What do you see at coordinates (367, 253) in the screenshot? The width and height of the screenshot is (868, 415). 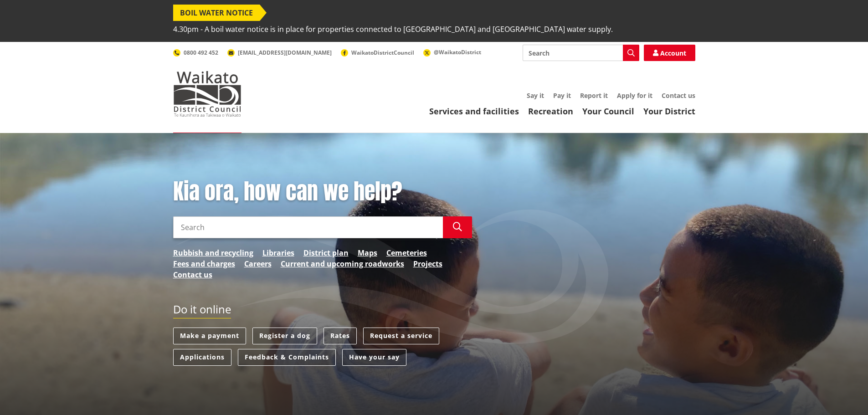 I see `a: Maps` at bounding box center [367, 253].